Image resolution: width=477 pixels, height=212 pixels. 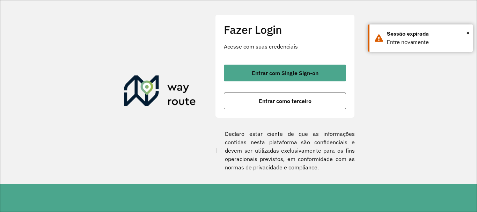 I want to click on span: Entrar com Single Sign-on, so click(x=285, y=73).